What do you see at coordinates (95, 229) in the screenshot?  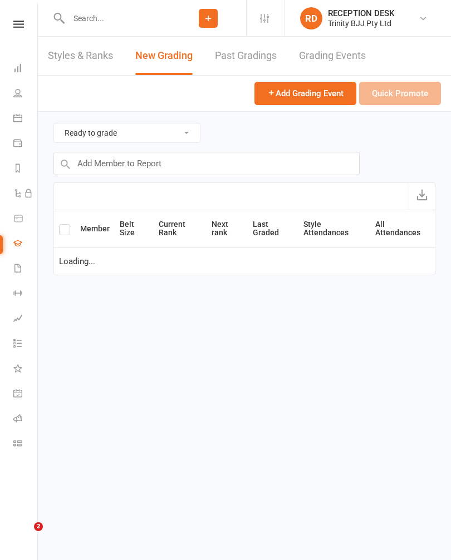 I see `th: Member` at bounding box center [95, 229].